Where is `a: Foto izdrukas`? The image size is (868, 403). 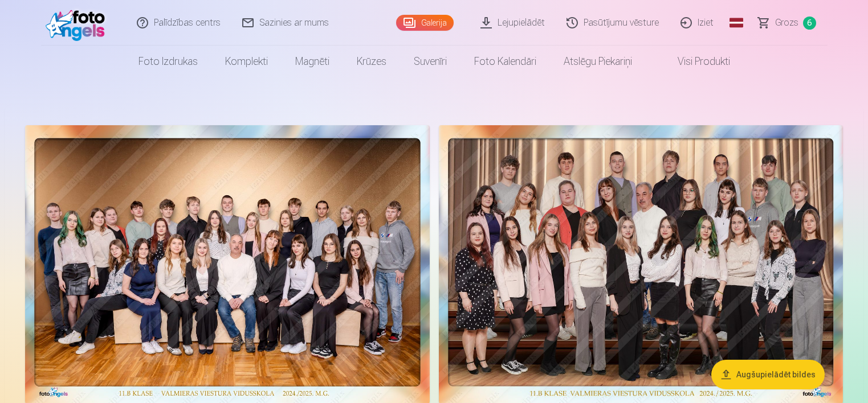 a: Foto izdrukas is located at coordinates (168, 61).